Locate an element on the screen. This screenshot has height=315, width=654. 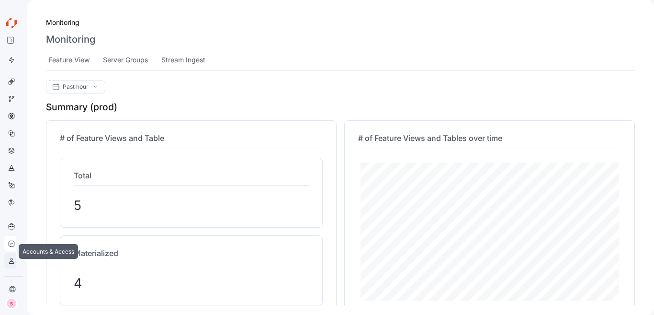
h3: Monitoring is located at coordinates (70, 39).